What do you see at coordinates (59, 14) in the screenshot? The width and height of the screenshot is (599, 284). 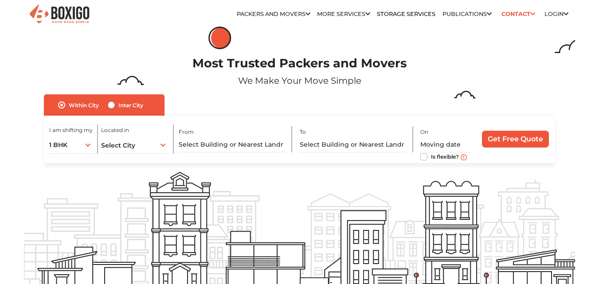 I see `img: Boxigo` at bounding box center [59, 14].